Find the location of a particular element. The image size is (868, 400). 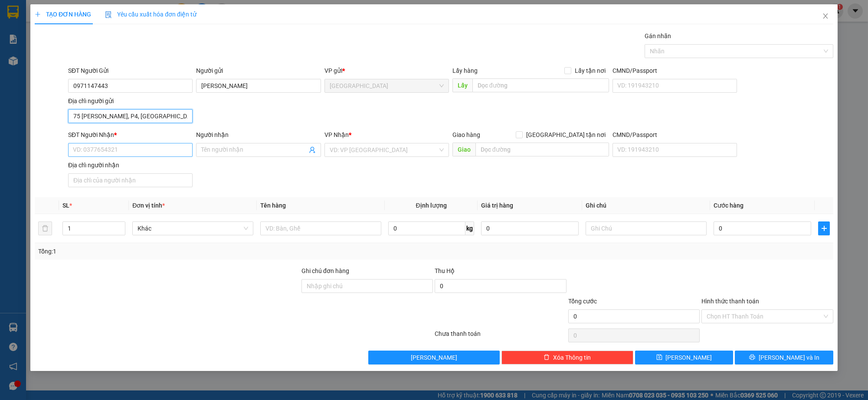

span: kg is located at coordinates (470, 229).